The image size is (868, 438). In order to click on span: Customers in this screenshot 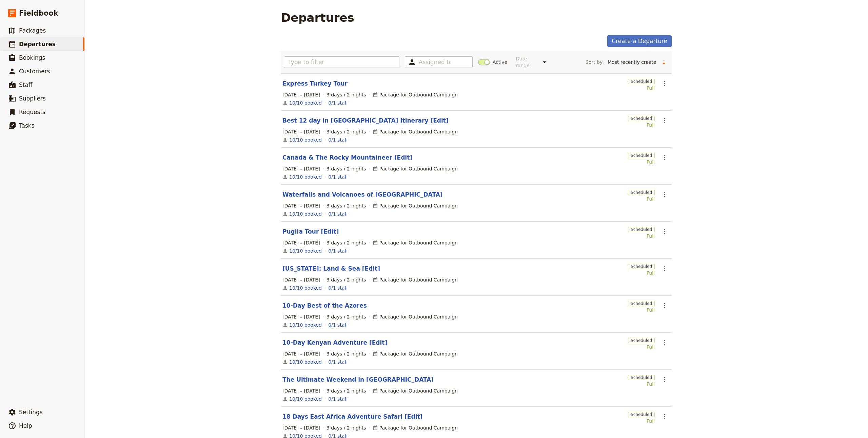, I will do `click(34, 71)`.